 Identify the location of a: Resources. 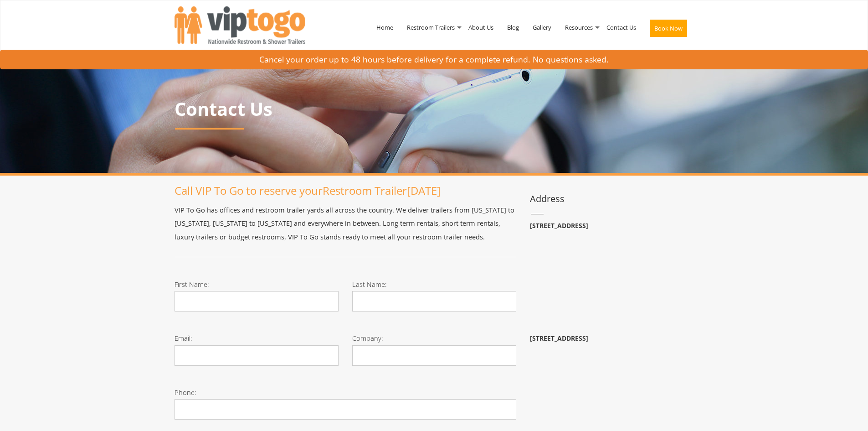
(579, 27).